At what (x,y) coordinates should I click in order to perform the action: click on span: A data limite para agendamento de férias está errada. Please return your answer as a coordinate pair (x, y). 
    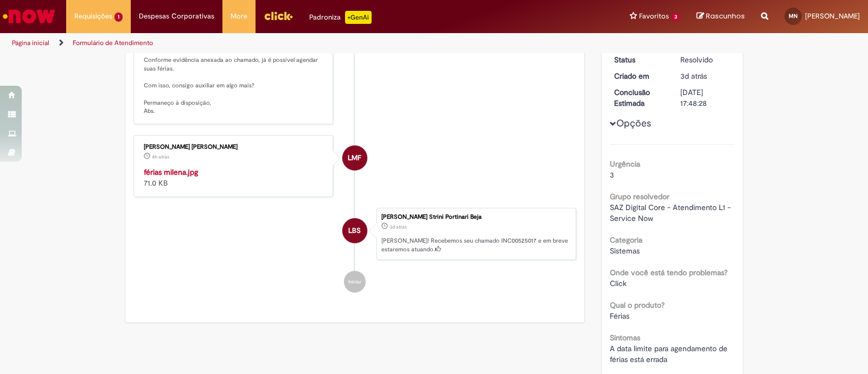
    Looking at the image, I should click on (670, 354).